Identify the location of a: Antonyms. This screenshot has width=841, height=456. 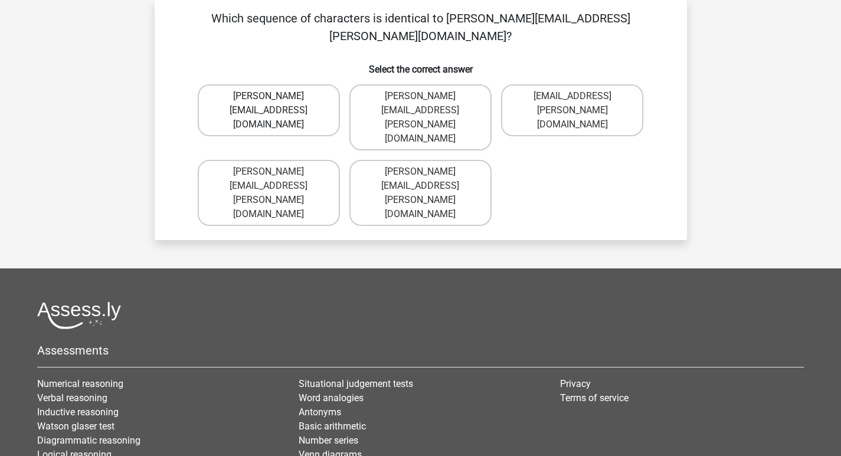
(320, 412).